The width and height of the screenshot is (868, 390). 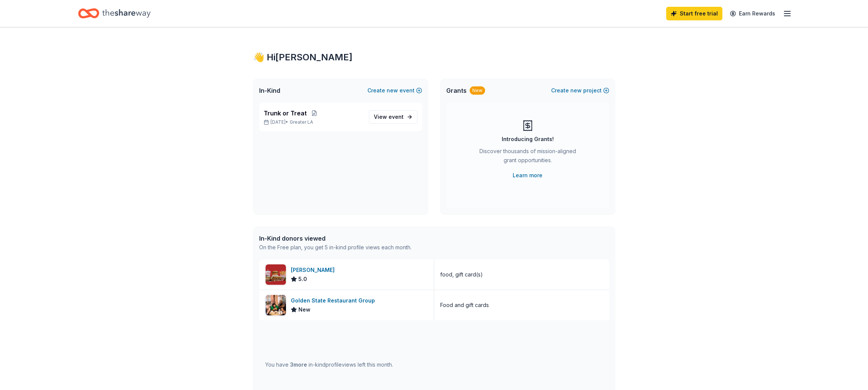 I want to click on span: Grants, so click(x=456, y=90).